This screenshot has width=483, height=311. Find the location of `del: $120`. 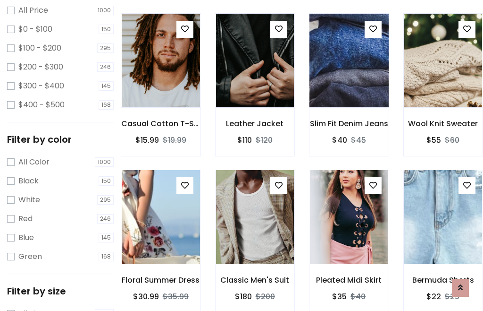

del: $120 is located at coordinates (264, 140).